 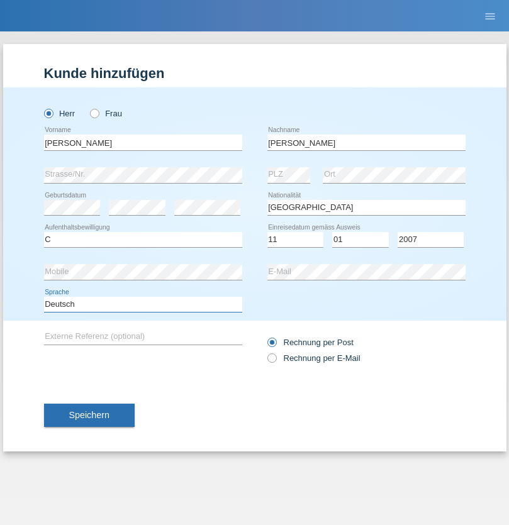 I want to click on a: menu, so click(x=490, y=16).